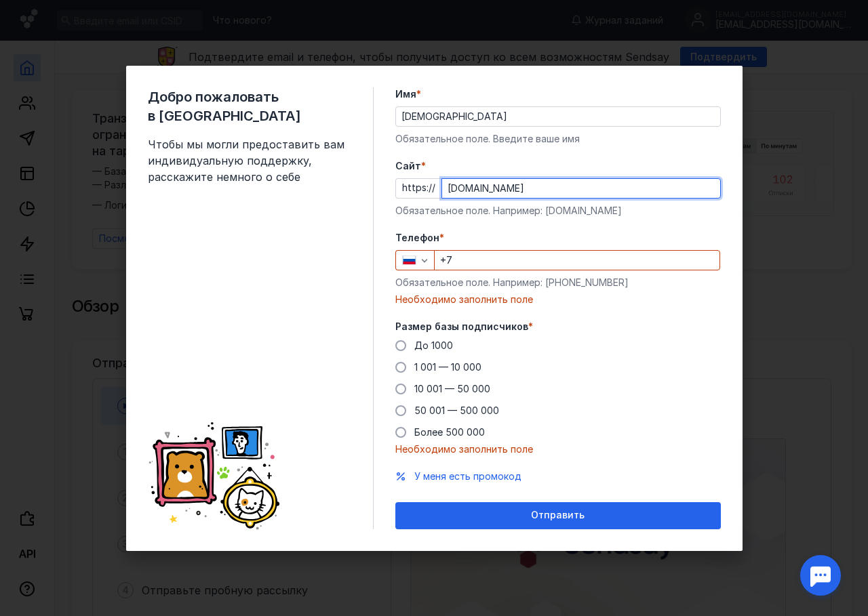 The height and width of the screenshot is (616, 868). I want to click on span: 10 001 — 50 000, so click(453, 389).